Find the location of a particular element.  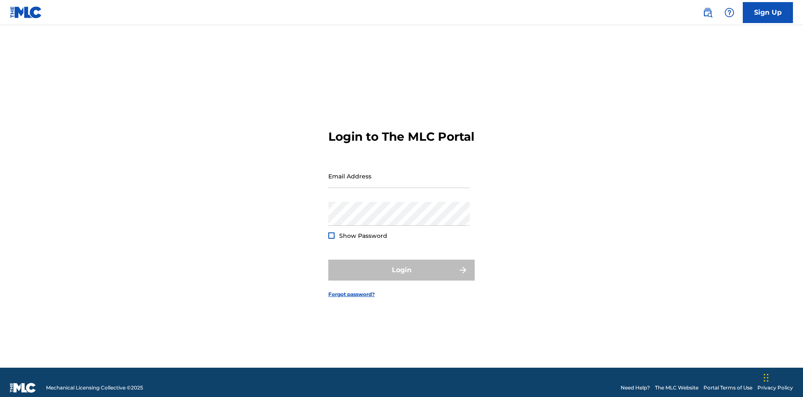

a: Sign Up is located at coordinates (768, 13).